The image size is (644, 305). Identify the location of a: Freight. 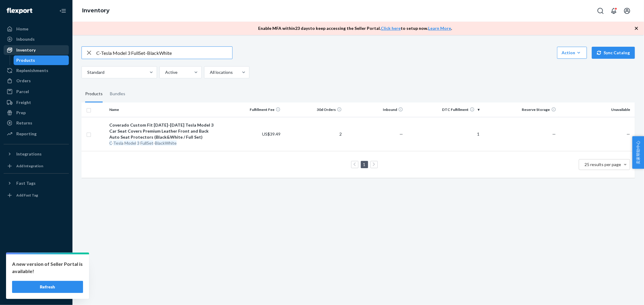
(36, 103).